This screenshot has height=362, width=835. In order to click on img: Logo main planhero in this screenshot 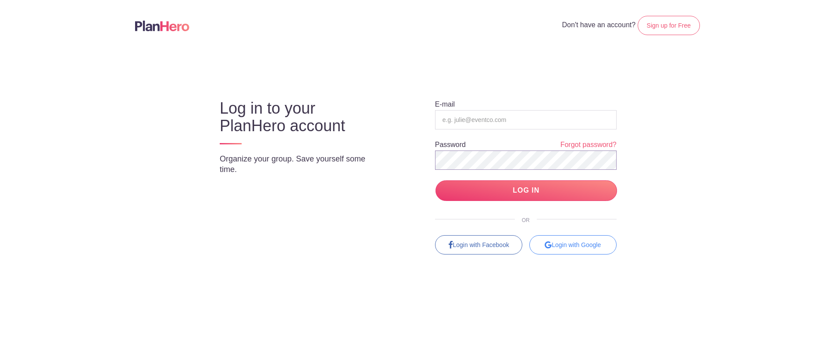, I will do `click(162, 26)`.